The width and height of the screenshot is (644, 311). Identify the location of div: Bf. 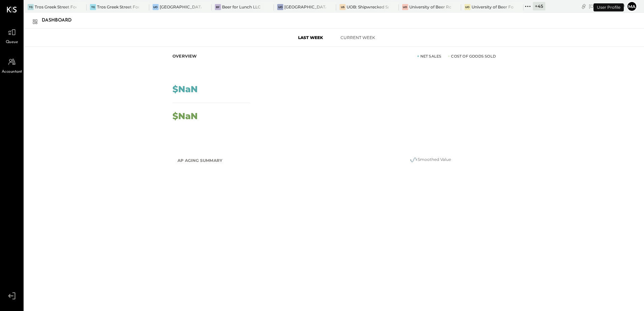
(218, 7).